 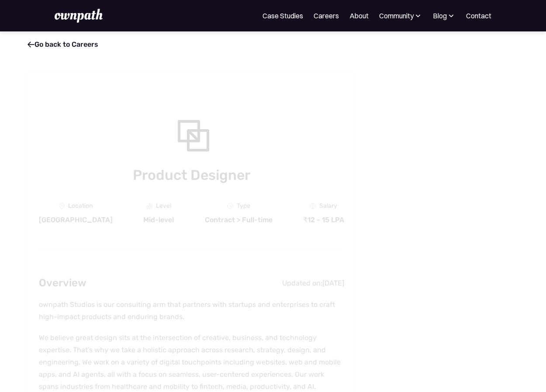 I want to click on h2: Overview, so click(x=62, y=283).